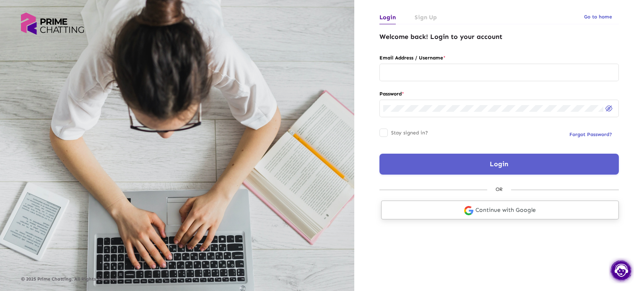 The width and height of the screenshot is (644, 291). Describe the element at coordinates (609, 108) in the screenshot. I see `button: Hide password` at that location.